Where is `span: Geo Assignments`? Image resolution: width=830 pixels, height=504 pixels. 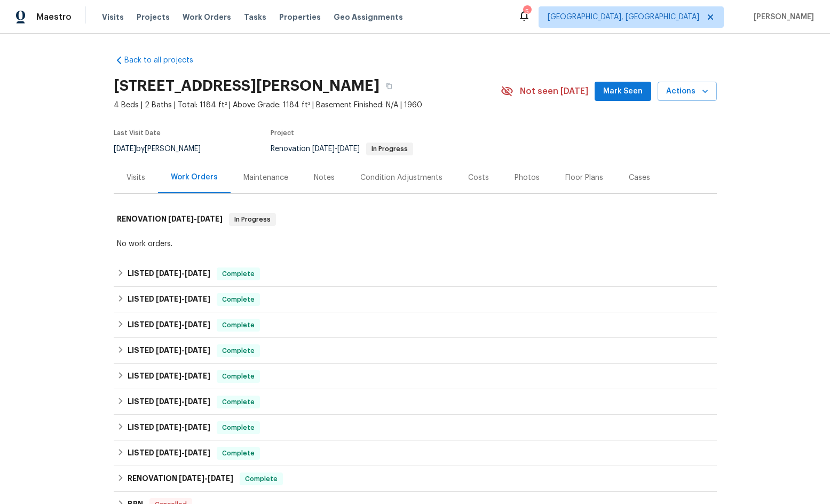 span: Geo Assignments is located at coordinates (368, 17).